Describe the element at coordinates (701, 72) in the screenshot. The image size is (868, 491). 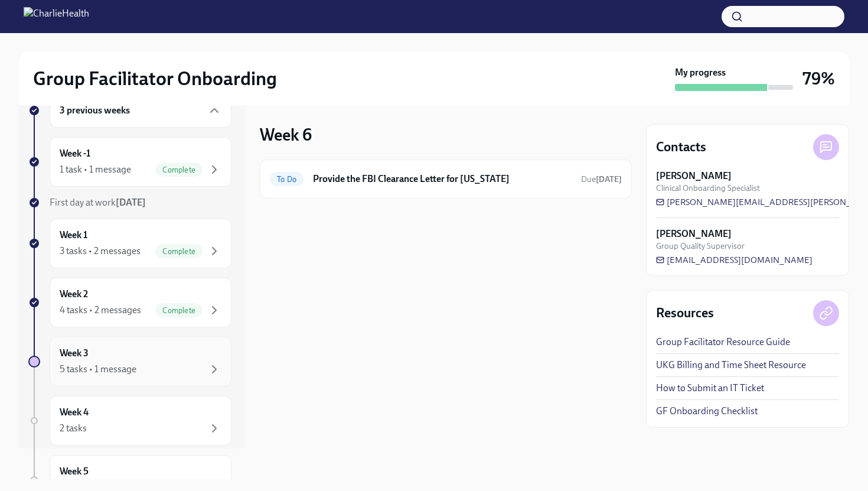
I see `strong: My progress` at that location.